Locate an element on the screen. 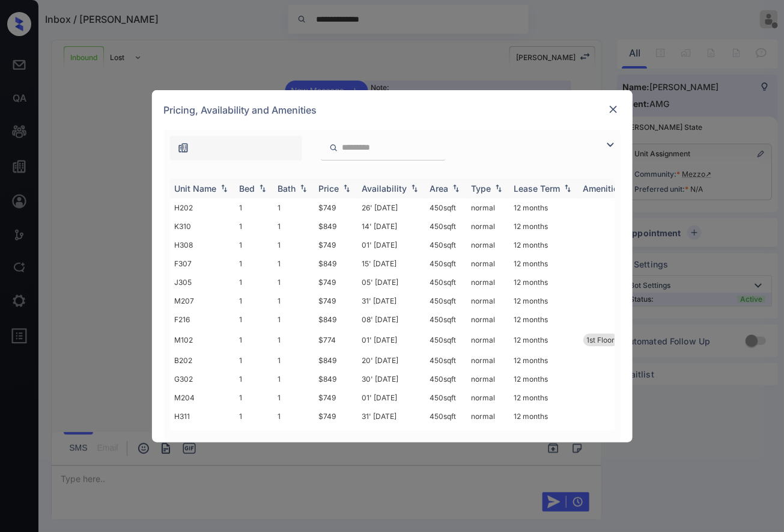 This screenshot has width=784, height=532. div: Price is located at coordinates (329, 188).